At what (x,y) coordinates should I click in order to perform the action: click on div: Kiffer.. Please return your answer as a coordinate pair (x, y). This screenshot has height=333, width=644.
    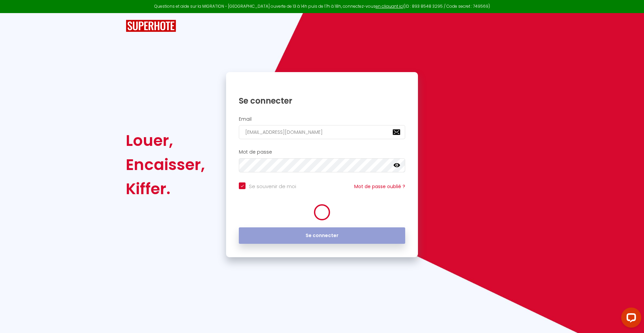
    Looking at the image, I should click on (165, 189).